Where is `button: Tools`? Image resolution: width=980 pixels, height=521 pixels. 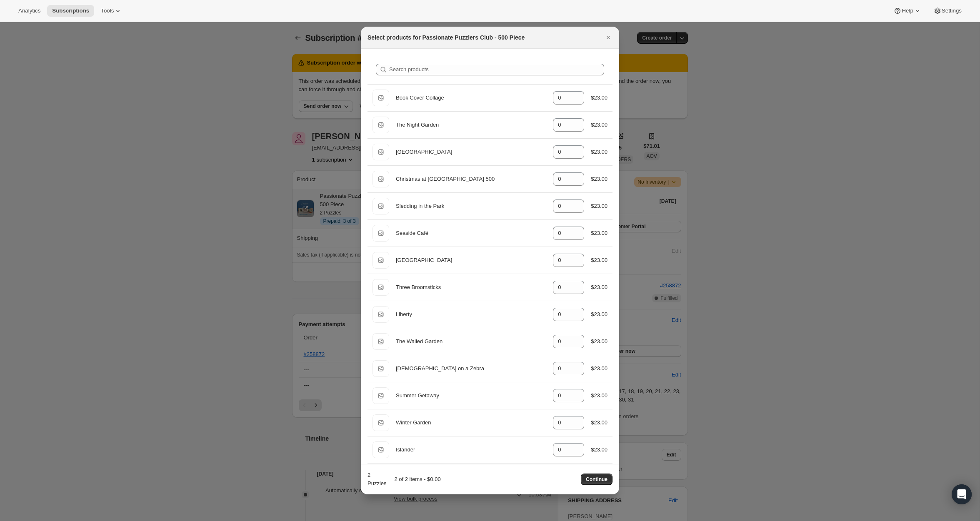
button: Tools is located at coordinates (111, 11).